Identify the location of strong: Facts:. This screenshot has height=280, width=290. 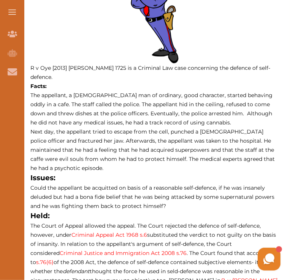
(38, 86).